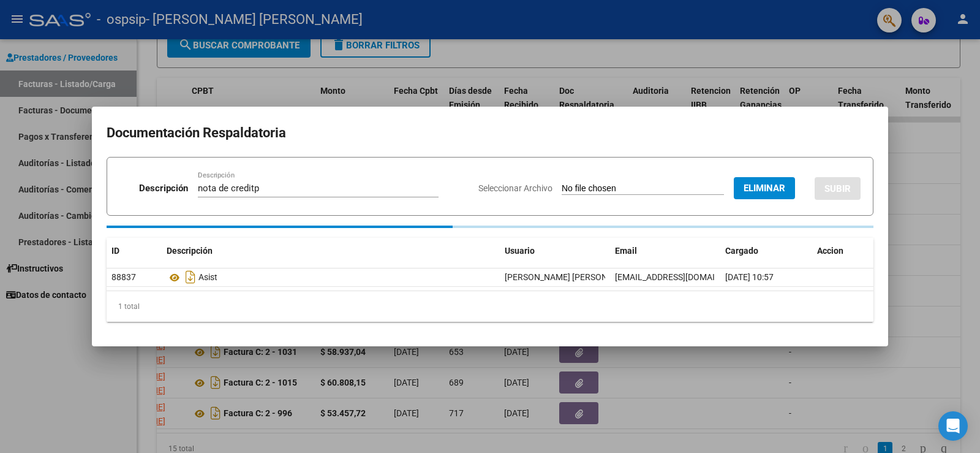 The width and height of the screenshot is (980, 453). Describe the element at coordinates (331, 251) in the screenshot. I see `datatable-header-cell: Descripción` at that location.